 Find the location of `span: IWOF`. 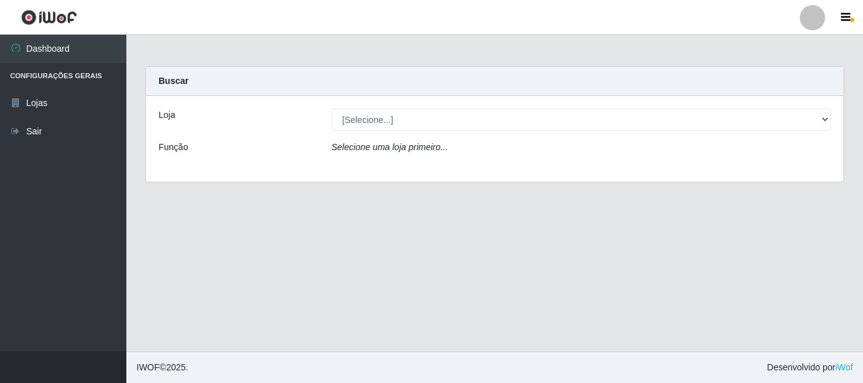

span: IWOF is located at coordinates (148, 367).